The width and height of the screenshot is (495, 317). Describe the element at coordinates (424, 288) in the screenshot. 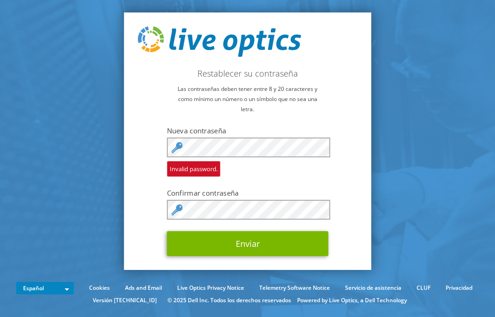

I see `a: CLUF` at that location.